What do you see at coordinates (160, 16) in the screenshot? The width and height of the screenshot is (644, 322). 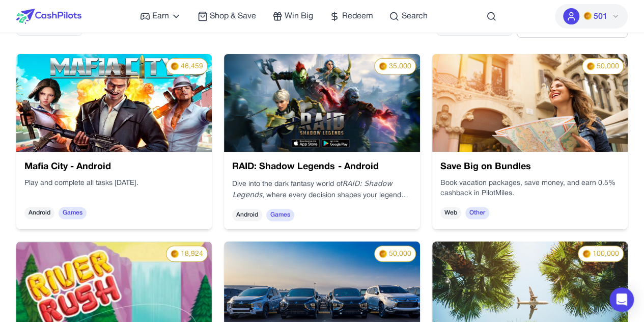 I see `span: Earn` at bounding box center [160, 16].